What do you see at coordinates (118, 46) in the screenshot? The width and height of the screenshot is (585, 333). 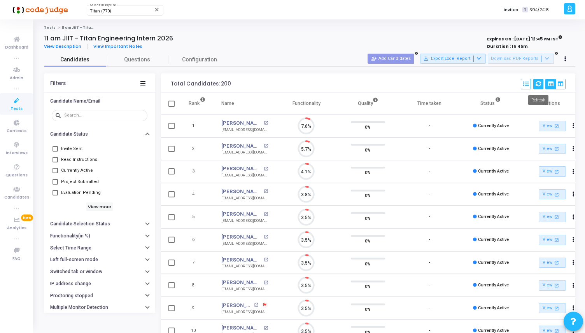 I see `a: View Important Notes` at bounding box center [118, 46].